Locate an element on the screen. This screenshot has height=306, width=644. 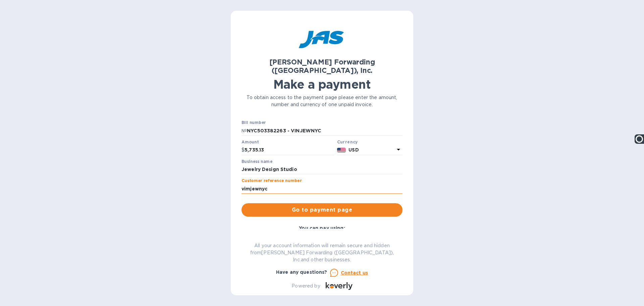
label: Bill number is located at coordinates (253, 123).